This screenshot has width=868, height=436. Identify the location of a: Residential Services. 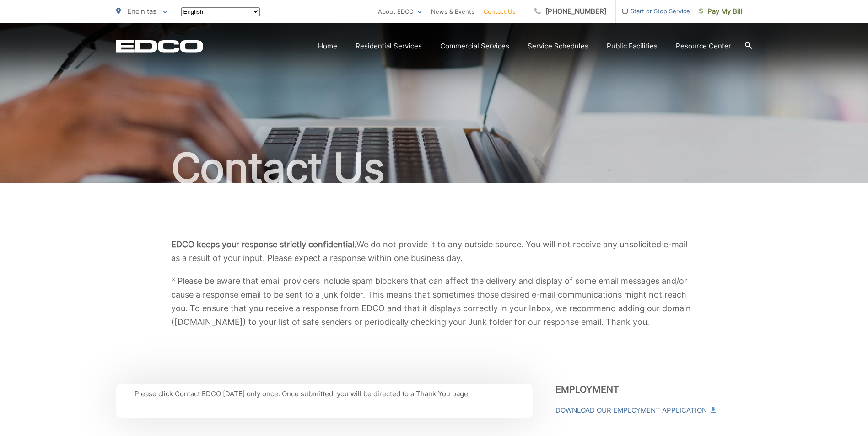
(389, 46).